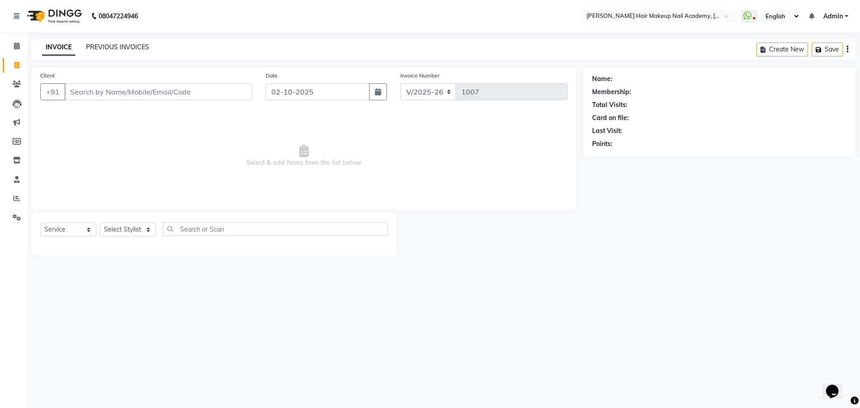 Image resolution: width=860 pixels, height=408 pixels. What do you see at coordinates (782, 49) in the screenshot?
I see `button: Create New` at bounding box center [782, 49].